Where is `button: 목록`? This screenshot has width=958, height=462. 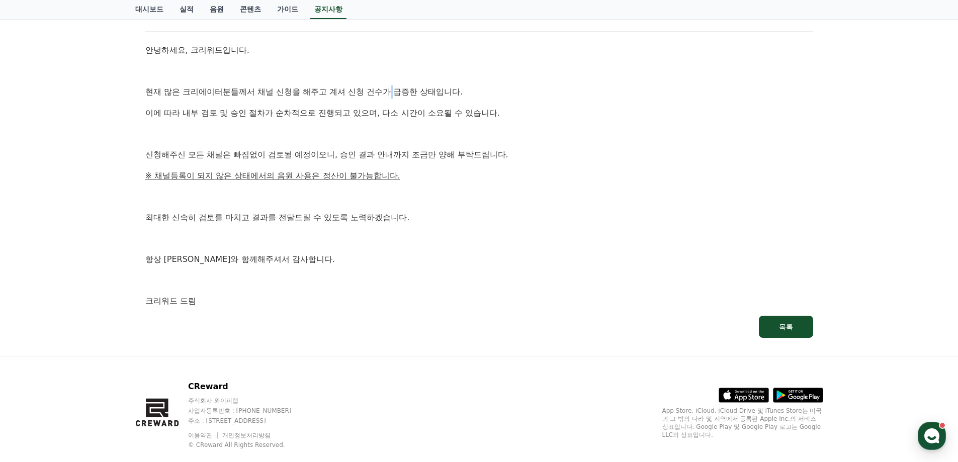
button: 목록 is located at coordinates (786, 327).